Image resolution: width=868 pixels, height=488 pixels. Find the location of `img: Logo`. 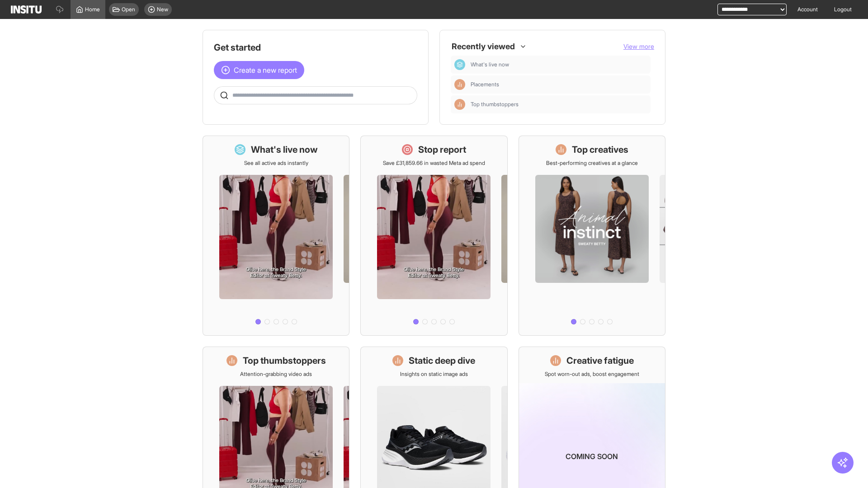

img: Logo is located at coordinates (26, 10).